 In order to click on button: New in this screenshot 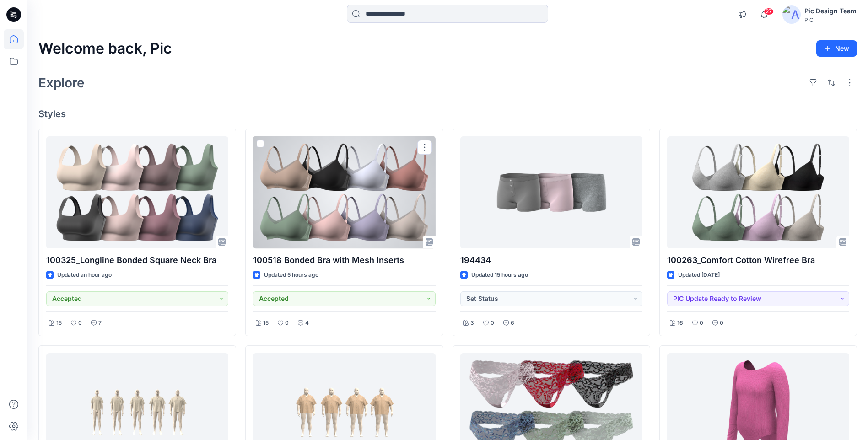, I will do `click(837, 48)`.